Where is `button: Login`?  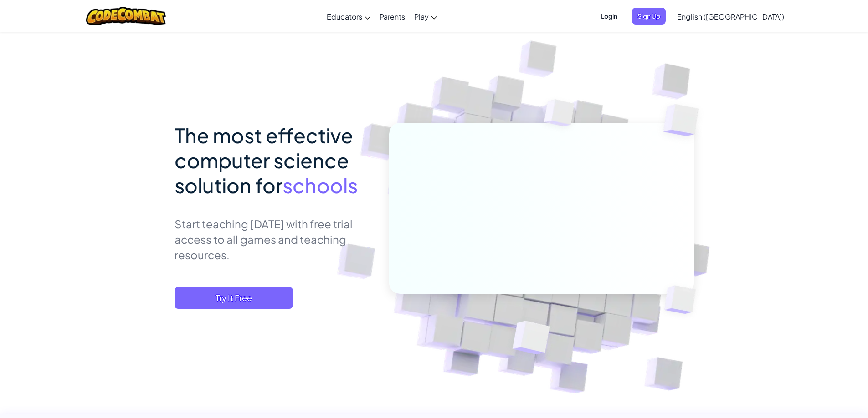
button: Login is located at coordinates (609, 16).